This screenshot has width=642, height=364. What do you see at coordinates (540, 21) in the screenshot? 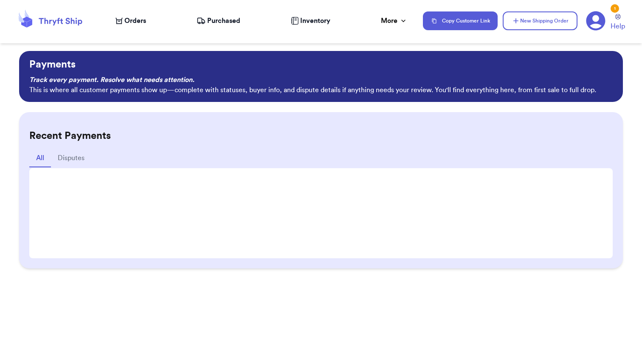
I see `button: New Shipping Order` at bounding box center [540, 21].